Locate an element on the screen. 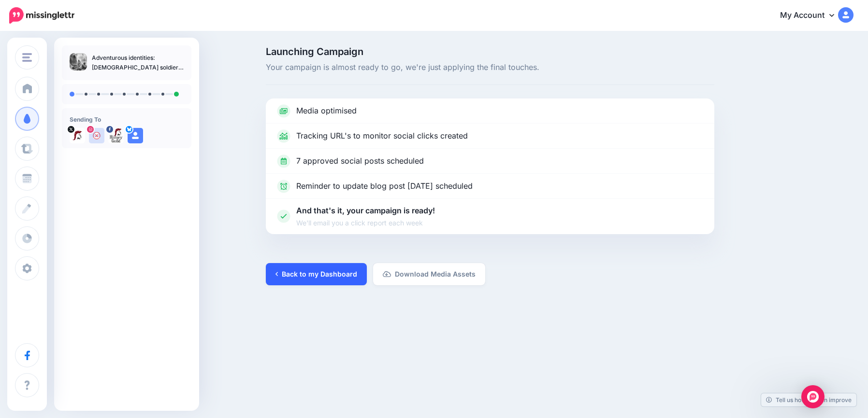 The image size is (868, 418). p: 7 approved social posts scheduled is located at coordinates (360, 161).